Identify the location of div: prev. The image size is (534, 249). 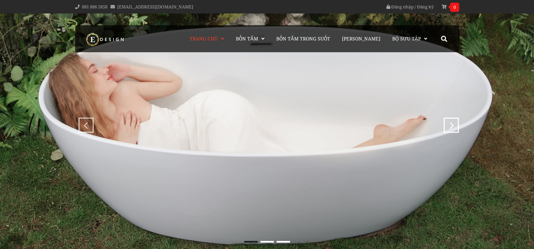
(84, 122).